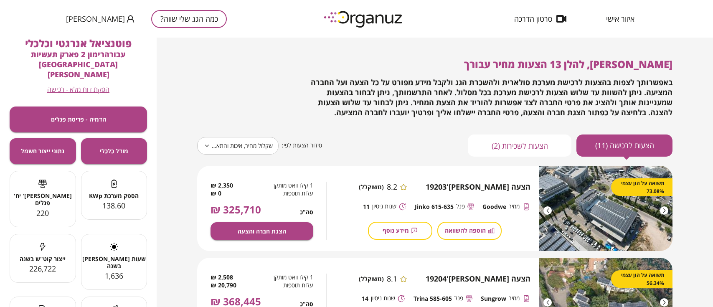 This screenshot has height=307, width=713. Describe the element at coordinates (620, 19) in the screenshot. I see `span: איזור אישי` at that location.